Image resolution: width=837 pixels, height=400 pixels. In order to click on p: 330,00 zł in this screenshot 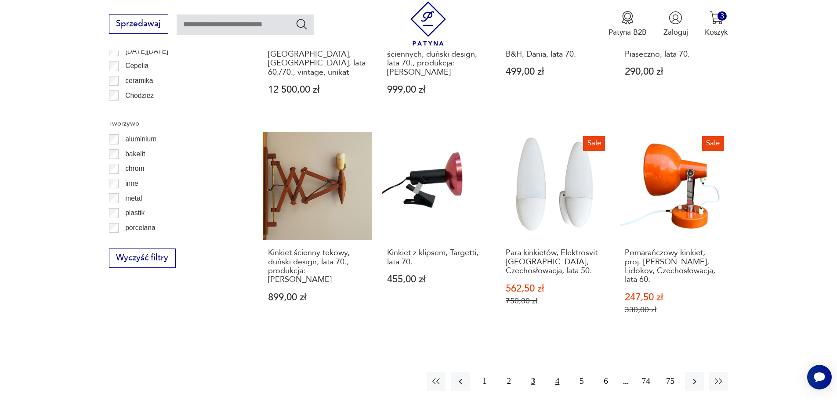, I will do `click(674, 310)`.